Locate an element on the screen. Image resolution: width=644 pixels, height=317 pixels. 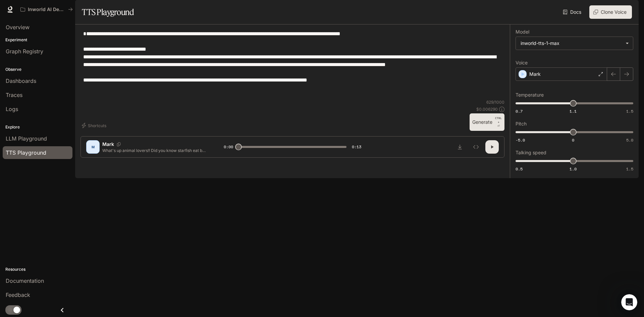
a: Docs is located at coordinates (573, 12).